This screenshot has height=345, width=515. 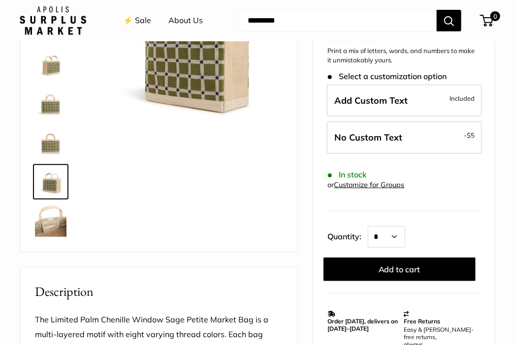 I want to click on label: Leave Blank, so click(x=404, y=138).